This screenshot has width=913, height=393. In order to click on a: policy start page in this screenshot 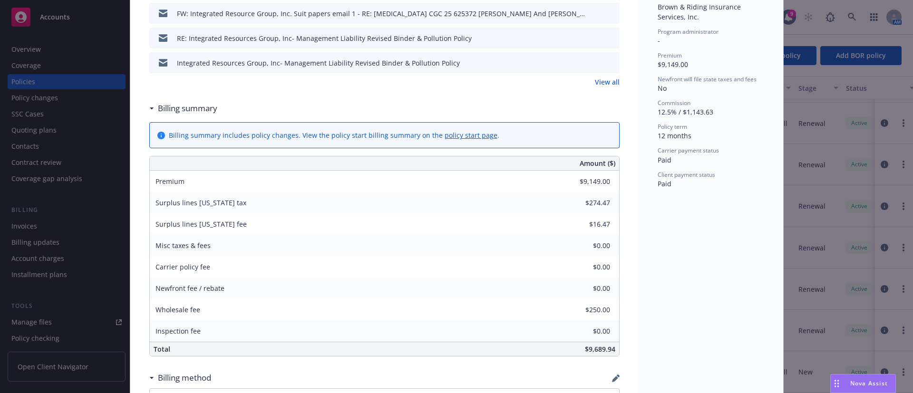, I will do `click(471, 135)`.